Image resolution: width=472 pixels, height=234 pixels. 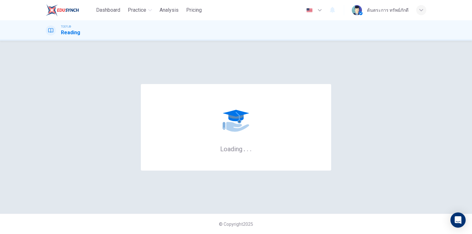 What do you see at coordinates (108, 10) in the screenshot?
I see `a: Dashboard` at bounding box center [108, 10].